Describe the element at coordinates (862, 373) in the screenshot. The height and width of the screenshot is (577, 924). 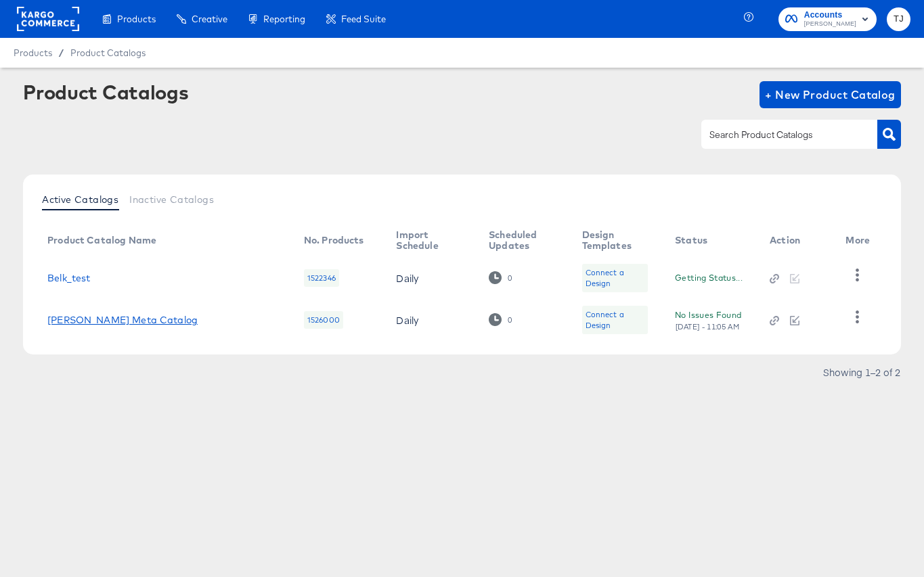
I see `div: Showing 1–2 of 2` at that location.